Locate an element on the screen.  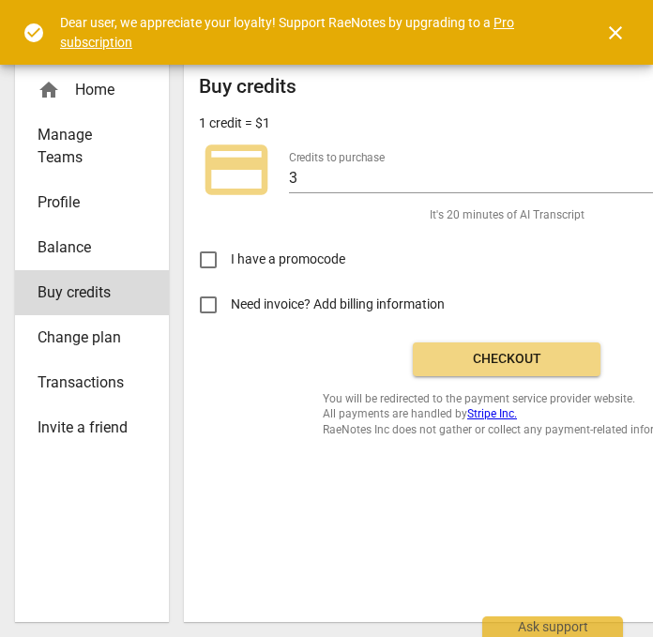
span: home is located at coordinates (49, 90).